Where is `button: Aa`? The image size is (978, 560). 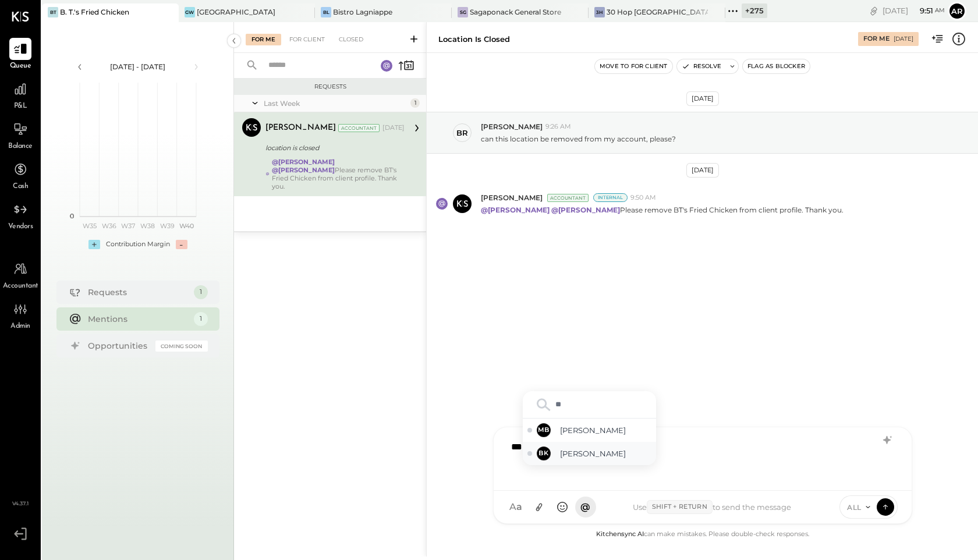
button: Aa is located at coordinates (516, 507).